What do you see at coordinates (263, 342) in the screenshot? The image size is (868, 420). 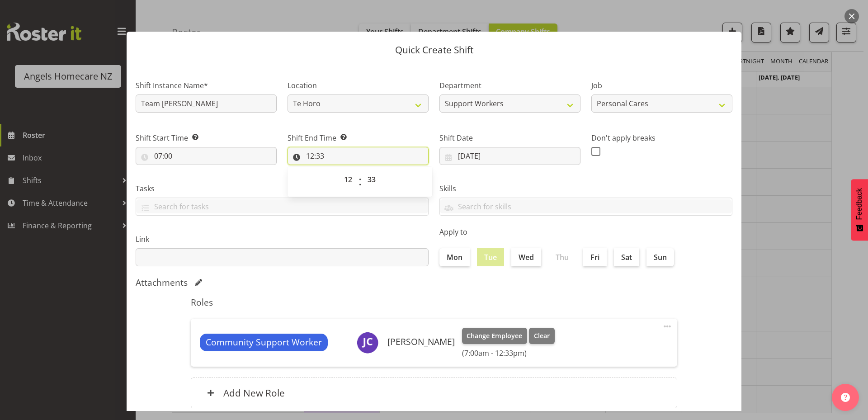 I see `span: Community Support Worker` at bounding box center [263, 342].